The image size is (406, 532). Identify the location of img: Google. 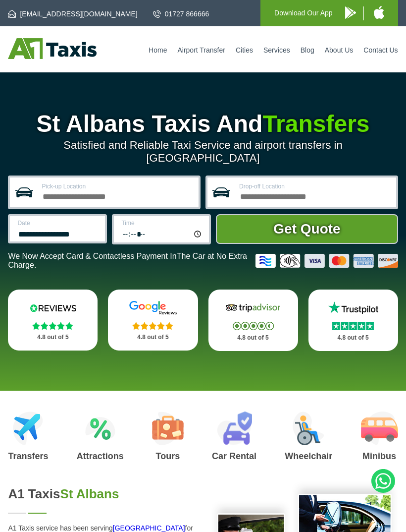
(153, 308).